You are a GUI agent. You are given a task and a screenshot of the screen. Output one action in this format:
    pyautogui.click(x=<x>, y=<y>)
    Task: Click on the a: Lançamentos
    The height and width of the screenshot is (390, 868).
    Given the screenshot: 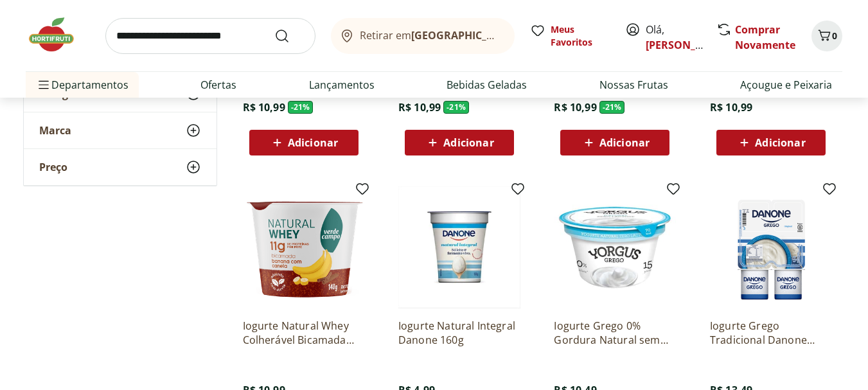 What is the action you would take?
    pyautogui.click(x=342, y=85)
    